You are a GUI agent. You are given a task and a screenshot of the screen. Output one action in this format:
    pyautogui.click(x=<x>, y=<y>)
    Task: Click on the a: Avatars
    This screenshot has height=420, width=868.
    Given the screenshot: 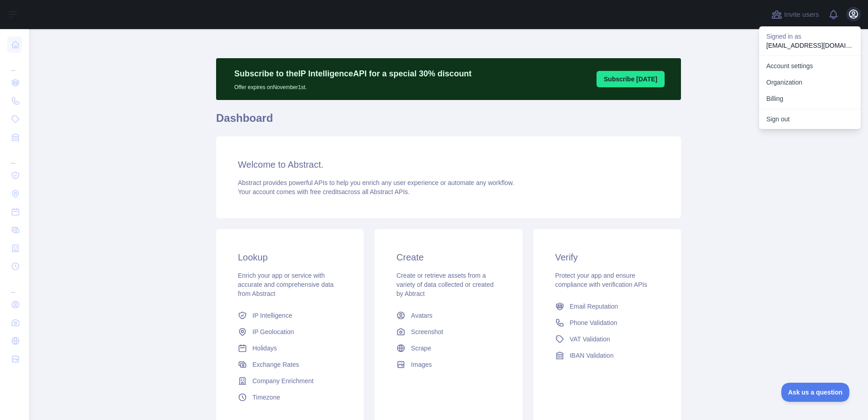 What is the action you would take?
    pyautogui.click(x=448, y=315)
    